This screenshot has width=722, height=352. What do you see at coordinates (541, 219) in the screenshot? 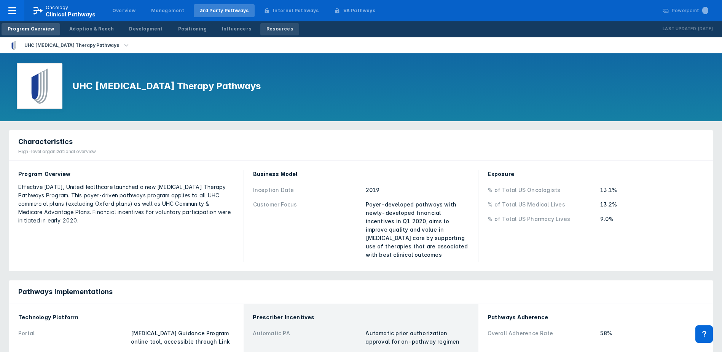
I see `div: % of Total US Pharmacy Lives` at bounding box center [541, 219].